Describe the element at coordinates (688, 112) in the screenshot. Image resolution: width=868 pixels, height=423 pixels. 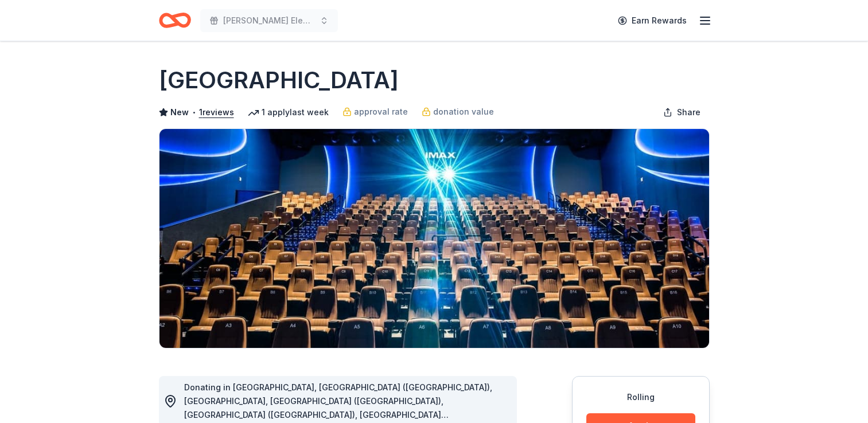
I see `span: Share` at that location.